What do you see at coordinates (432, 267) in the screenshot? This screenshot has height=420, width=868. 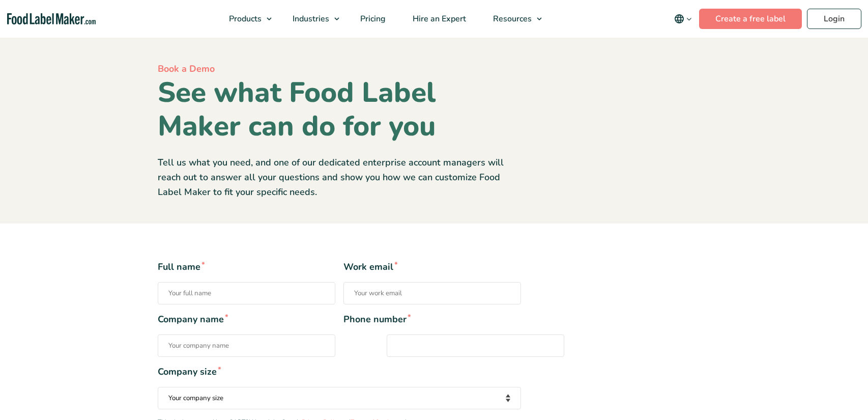 I see `span: Work email` at bounding box center [432, 267].